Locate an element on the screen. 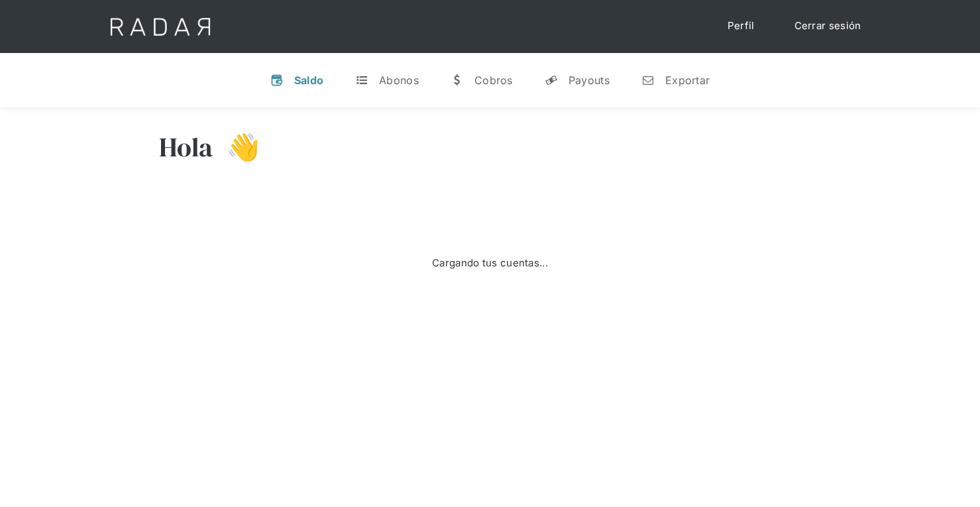 The image size is (980, 507). div: t is located at coordinates (362, 80).